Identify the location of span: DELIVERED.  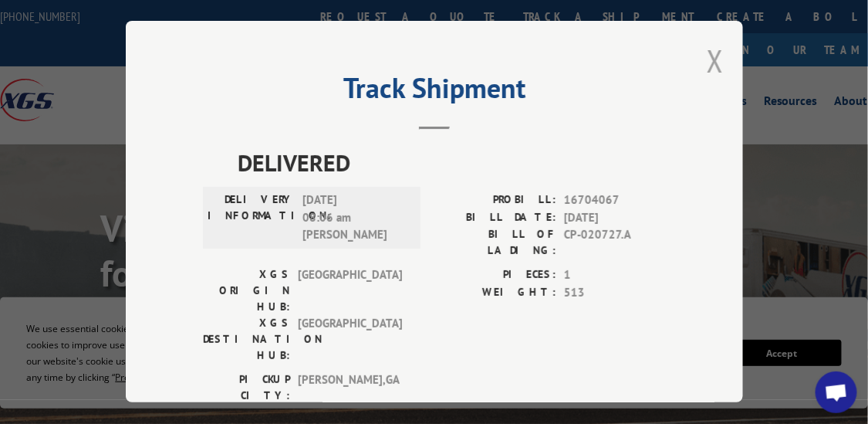
(451, 163).